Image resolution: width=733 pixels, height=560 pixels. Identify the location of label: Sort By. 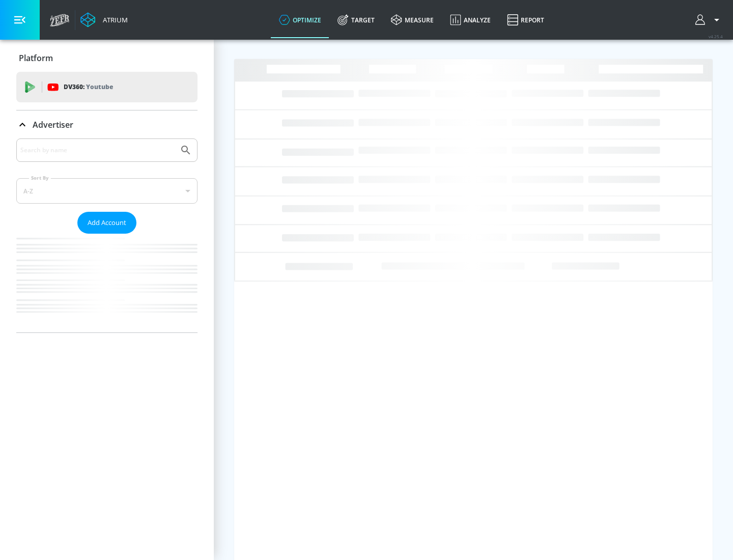
(40, 178).